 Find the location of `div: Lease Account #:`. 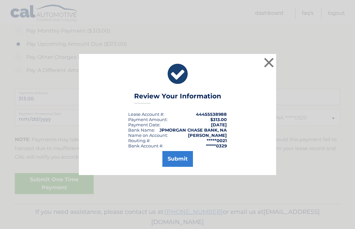

div: Lease Account #: is located at coordinates (146, 114).